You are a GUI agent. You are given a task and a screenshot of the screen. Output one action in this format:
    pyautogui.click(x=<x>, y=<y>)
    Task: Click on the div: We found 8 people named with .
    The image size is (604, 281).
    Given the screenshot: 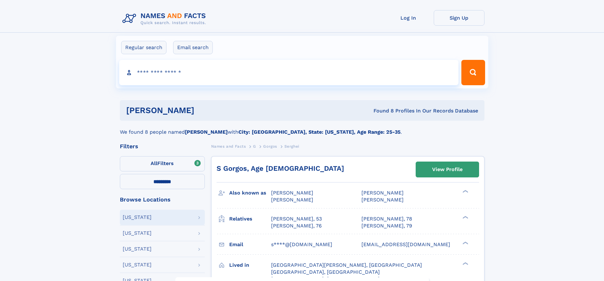 What is the action you would take?
    pyautogui.click(x=302, y=128)
    